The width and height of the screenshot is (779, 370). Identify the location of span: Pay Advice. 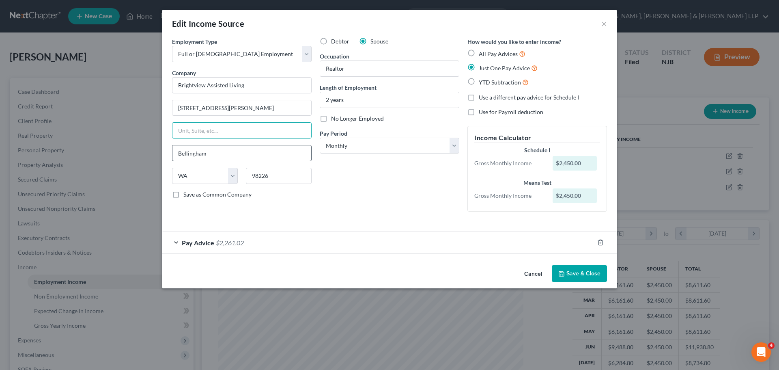
(198, 242).